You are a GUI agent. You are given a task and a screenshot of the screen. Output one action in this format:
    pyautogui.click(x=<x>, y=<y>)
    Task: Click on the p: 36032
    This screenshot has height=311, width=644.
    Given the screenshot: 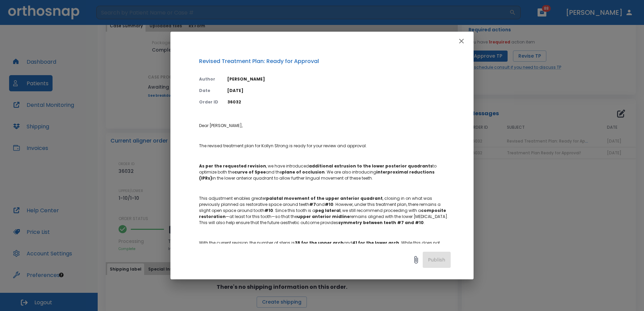 What is the action you would take?
    pyautogui.click(x=339, y=102)
    